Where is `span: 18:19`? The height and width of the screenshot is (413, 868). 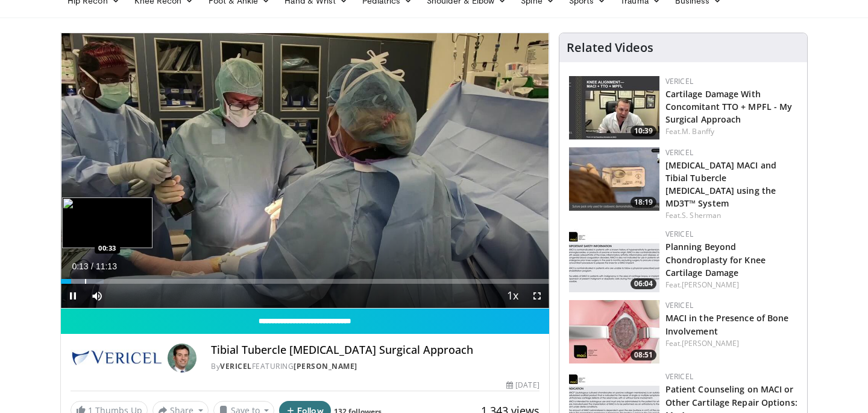
span: 18:19 is located at coordinates (643, 202).